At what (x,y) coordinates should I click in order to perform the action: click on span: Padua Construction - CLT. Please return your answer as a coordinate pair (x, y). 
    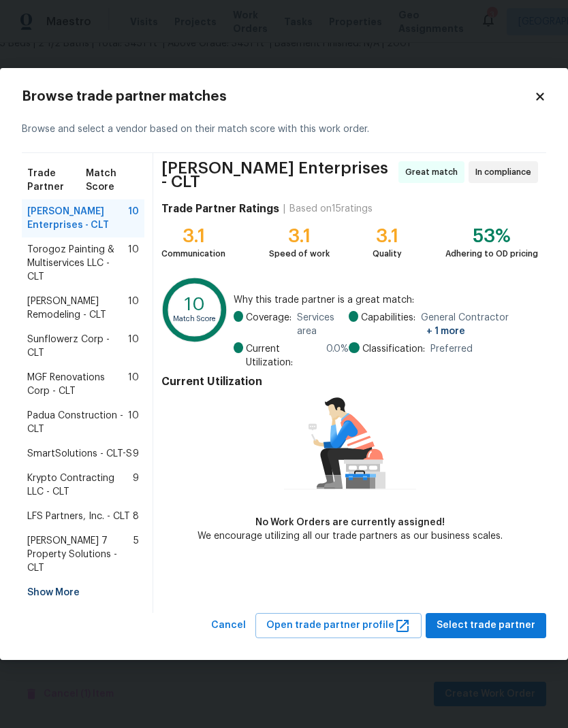
    Looking at the image, I should click on (78, 422).